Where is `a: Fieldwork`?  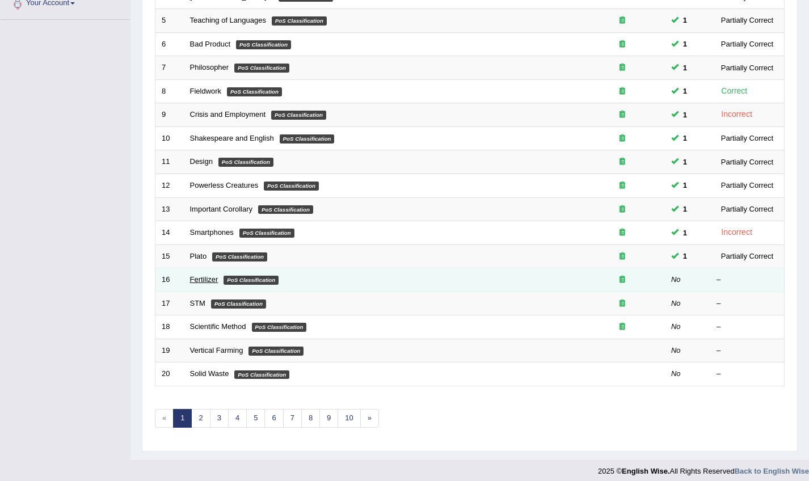 a: Fieldwork is located at coordinates (206, 91).